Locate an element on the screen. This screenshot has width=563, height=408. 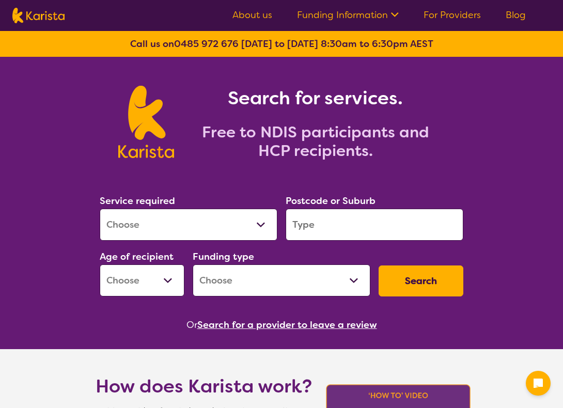
button: Search for a provider to leave a review is located at coordinates (287, 325).